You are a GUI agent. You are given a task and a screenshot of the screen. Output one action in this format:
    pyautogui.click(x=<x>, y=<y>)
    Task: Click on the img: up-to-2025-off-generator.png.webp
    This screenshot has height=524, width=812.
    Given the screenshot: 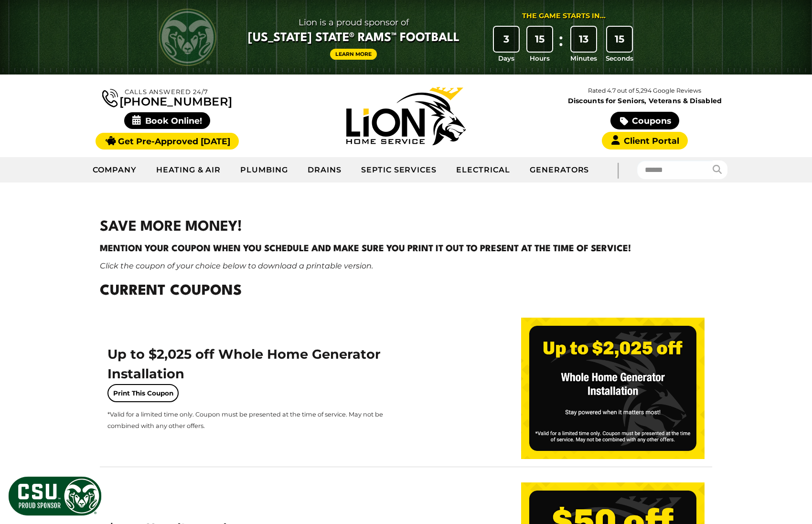 What is the action you would take?
    pyautogui.click(x=613, y=389)
    